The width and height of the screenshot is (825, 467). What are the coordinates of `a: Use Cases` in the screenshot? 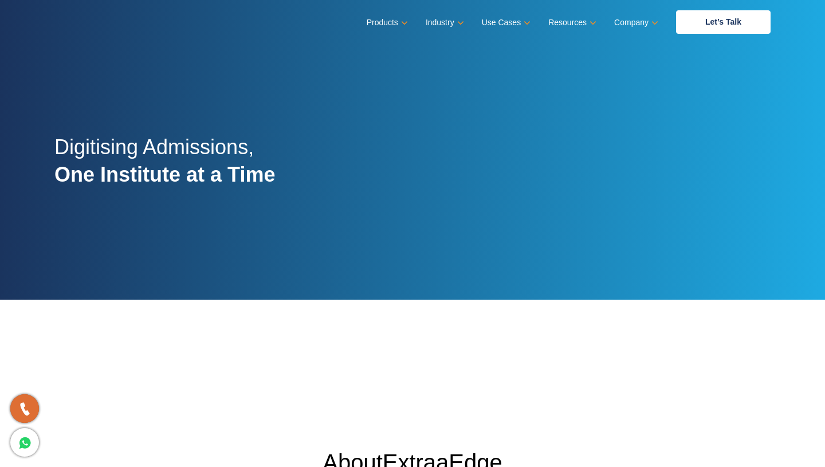 It's located at (505, 22).